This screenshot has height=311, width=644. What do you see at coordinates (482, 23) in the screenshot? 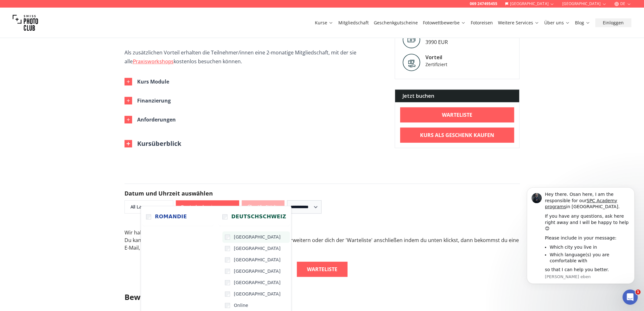
I see `a: Fotoreisen` at bounding box center [482, 23].